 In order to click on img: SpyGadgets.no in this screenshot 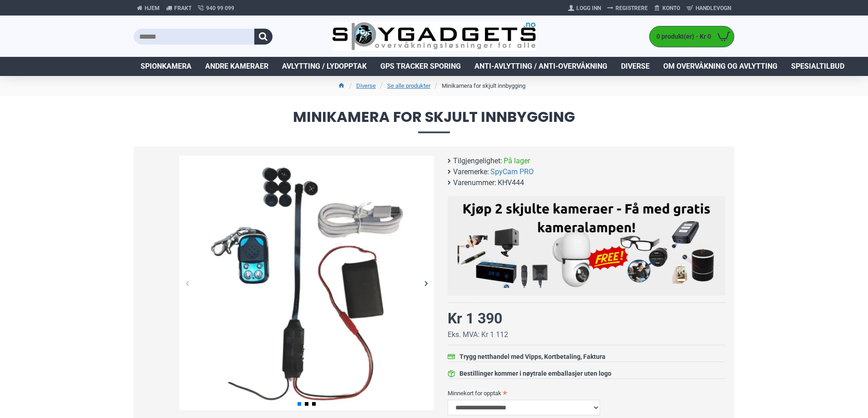, I will do `click(434, 36)`.